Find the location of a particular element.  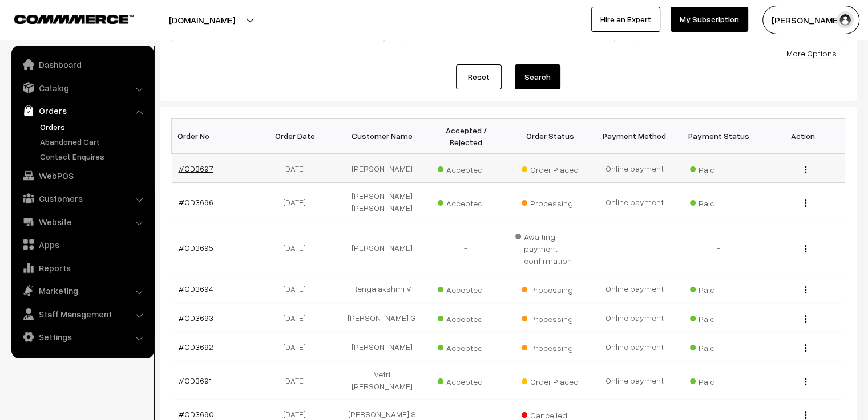

a: #OD3693 is located at coordinates (196, 318).